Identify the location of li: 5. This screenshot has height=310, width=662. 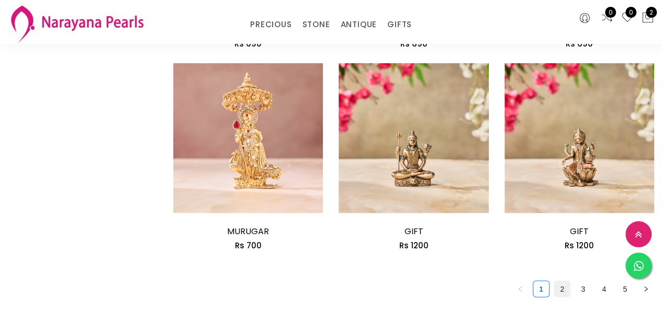
(625, 289).